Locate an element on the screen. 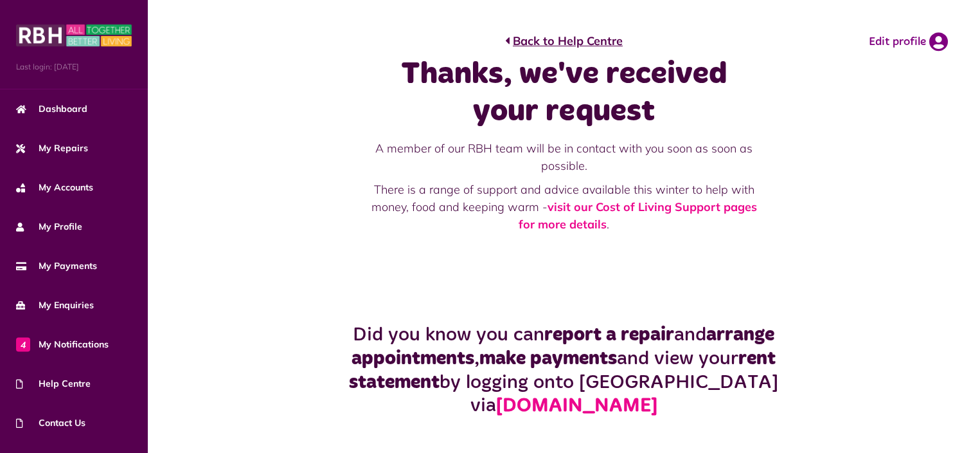  h1: Thanks, we've received your request is located at coordinates (564, 93).